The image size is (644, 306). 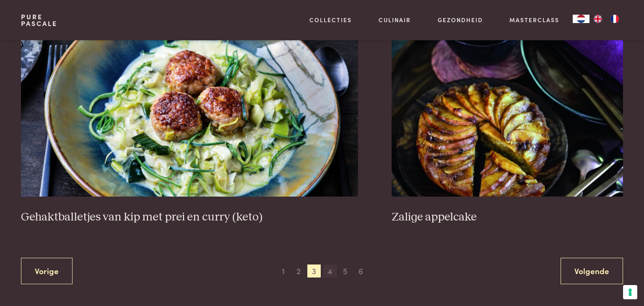 I want to click on a: NL, so click(x=581, y=19).